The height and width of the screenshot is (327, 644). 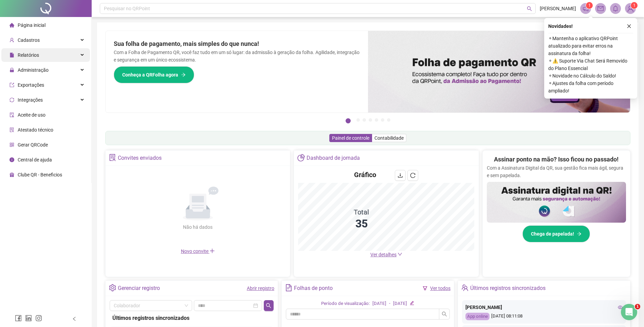 I want to click on span: audit, so click(x=12, y=115).